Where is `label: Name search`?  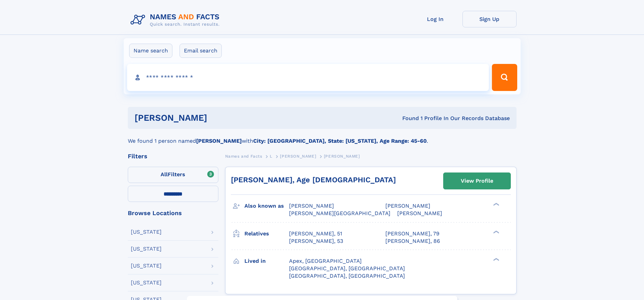
label: Name search is located at coordinates (151, 51).